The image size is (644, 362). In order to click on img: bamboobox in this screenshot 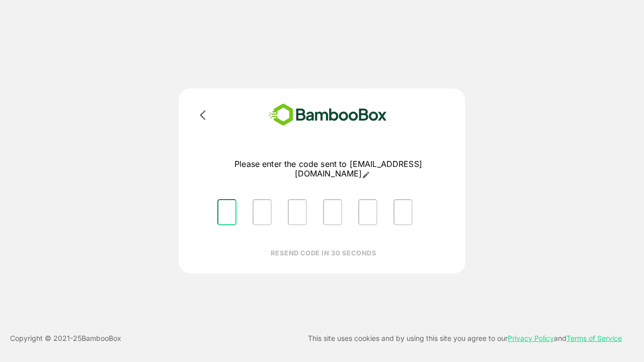, I will do `click(327, 115)`.